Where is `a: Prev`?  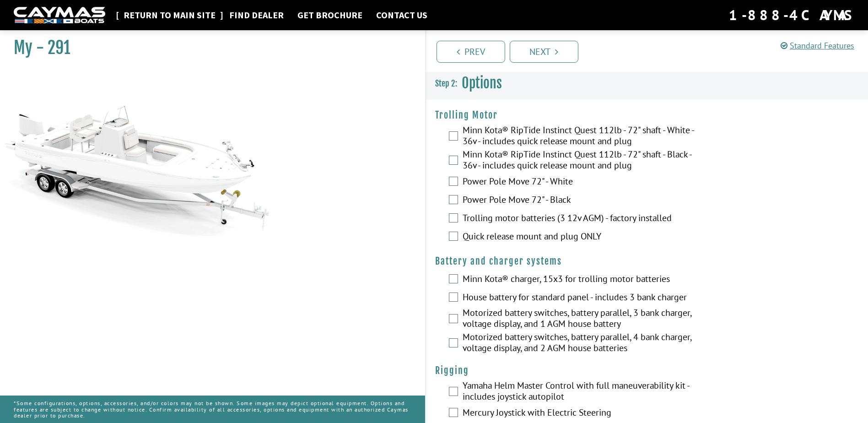 a: Prev is located at coordinates (471, 52).